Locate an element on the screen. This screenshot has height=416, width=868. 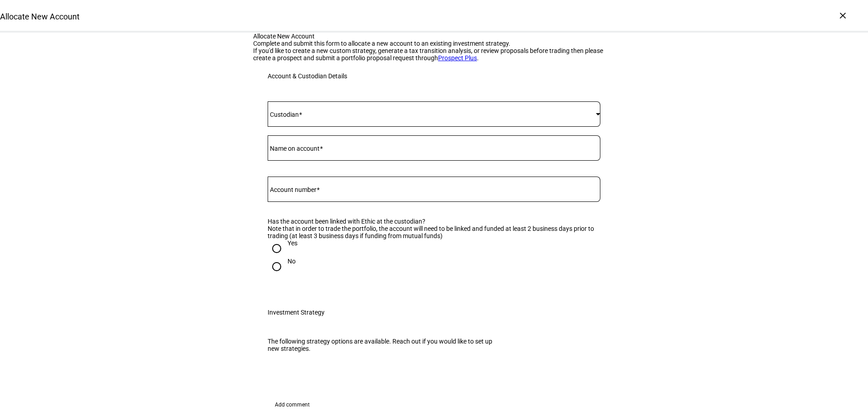
div: The following strategy options are available. Reach out if you would like to set up new strategies. is located at coordinates (384, 345).